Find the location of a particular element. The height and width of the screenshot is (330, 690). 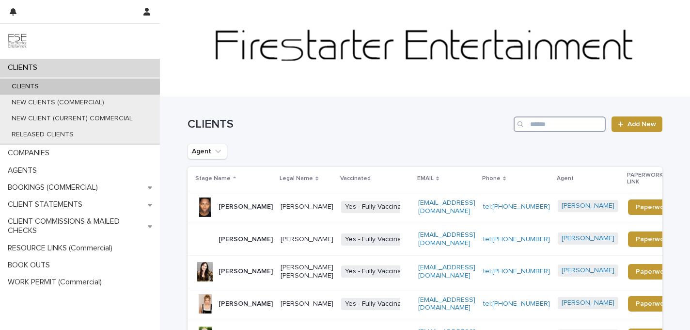

p: Stage Name is located at coordinates (213, 178).